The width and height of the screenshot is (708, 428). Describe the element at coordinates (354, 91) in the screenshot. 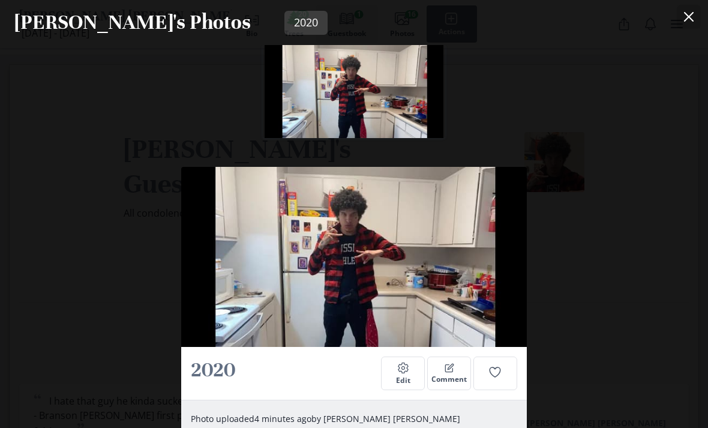

I see `img: Portrait of Phillip` at that location.